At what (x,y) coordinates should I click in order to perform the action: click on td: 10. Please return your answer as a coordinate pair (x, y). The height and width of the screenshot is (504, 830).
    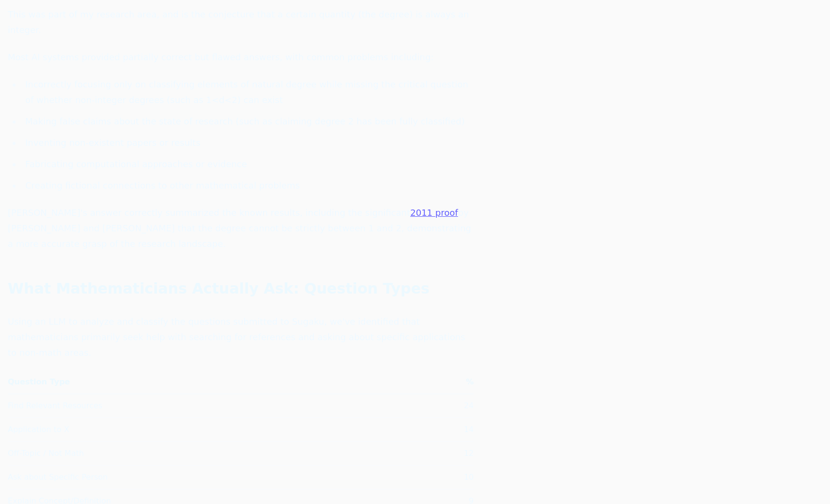
    Looking at the image, I should click on (448, 476).